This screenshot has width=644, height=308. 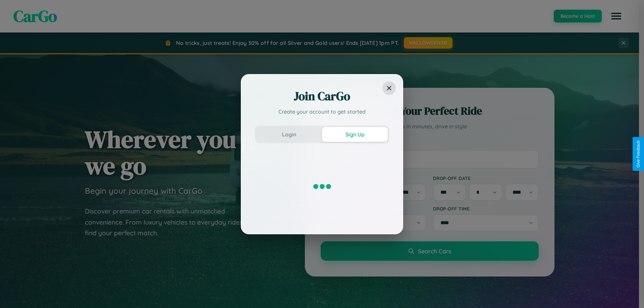 What do you see at coordinates (638, 154) in the screenshot?
I see `div: Give Feedback` at bounding box center [638, 154].